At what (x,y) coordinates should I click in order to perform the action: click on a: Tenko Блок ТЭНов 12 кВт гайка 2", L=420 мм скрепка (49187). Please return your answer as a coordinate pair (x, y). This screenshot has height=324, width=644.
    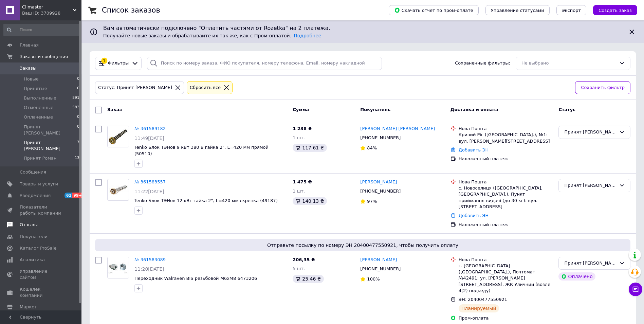
    Looking at the image, I should click on (206, 201).